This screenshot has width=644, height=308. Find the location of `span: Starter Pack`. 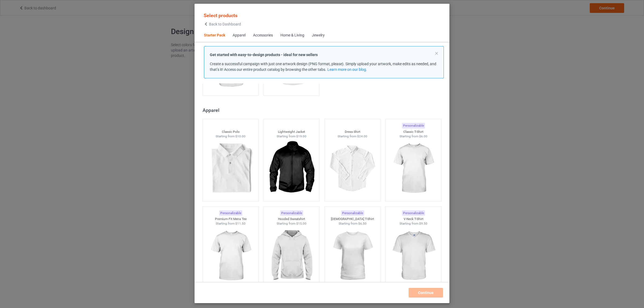

span: Starter Pack is located at coordinates (215, 36).